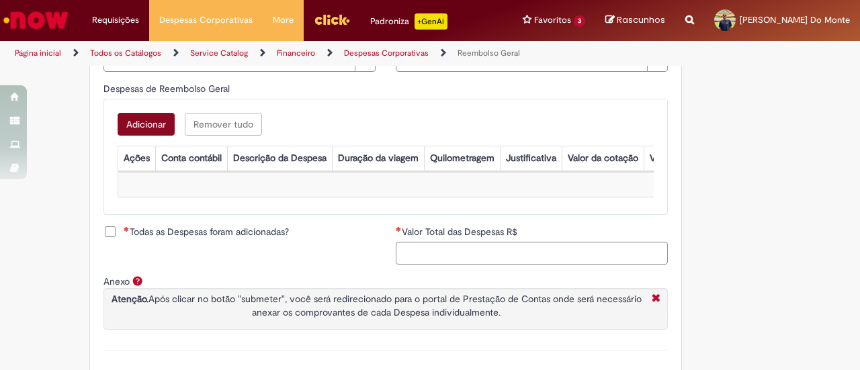 This screenshot has width=860, height=370. What do you see at coordinates (146, 124) in the screenshot?
I see `button: Add a row for Despesas de Reembolso Geral` at bounding box center [146, 124].